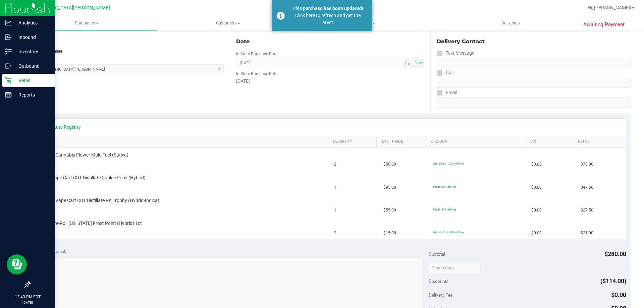  What do you see at coordinates (83, 155) in the screenshot?
I see `span: FT 3.5g Cannabis Flower Mule Fuel (Sativa)` at bounding box center [83, 155].